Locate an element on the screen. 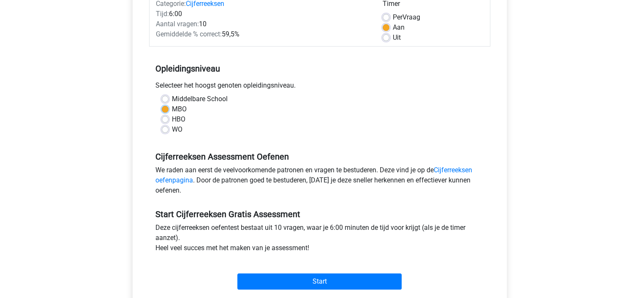 The height and width of the screenshot is (298, 639). label: WO is located at coordinates (177, 129).